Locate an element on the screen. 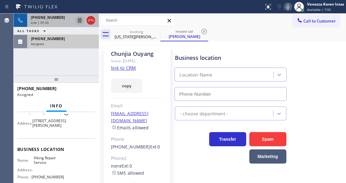  button: Transfer is located at coordinates (228, 139).